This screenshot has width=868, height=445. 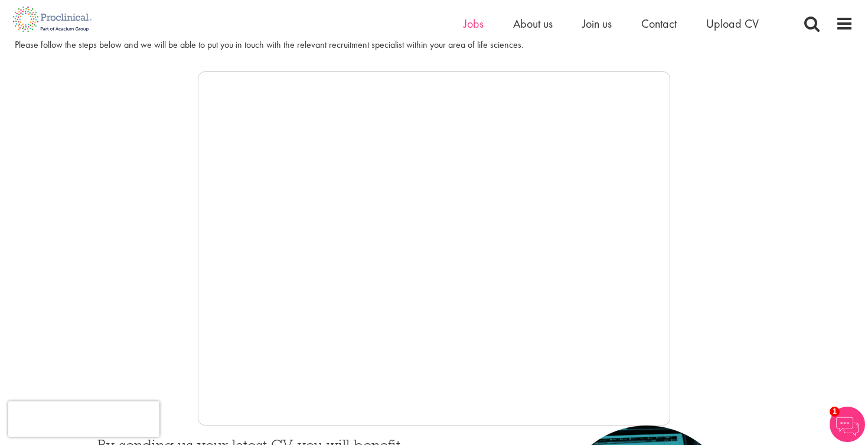 I want to click on div: Please follow the steps below and we will be able to put you in touch with the relevant recruitme..., so click(x=434, y=45).